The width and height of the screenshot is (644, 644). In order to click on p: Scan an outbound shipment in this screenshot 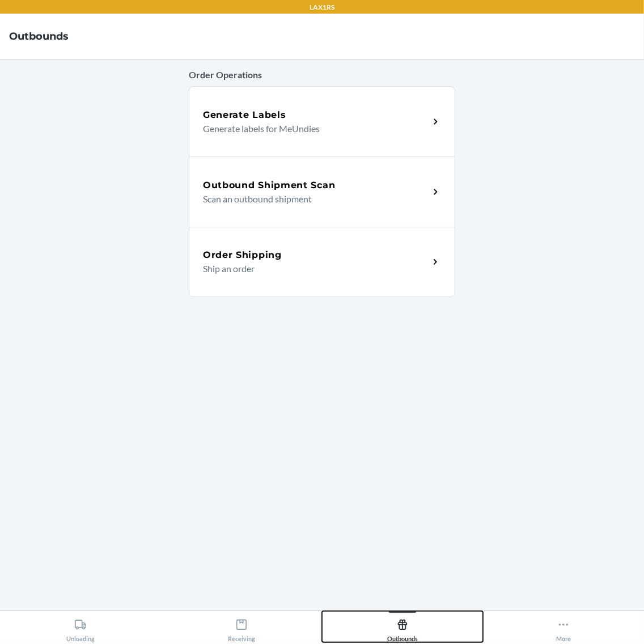, I will do `click(311, 199)`.